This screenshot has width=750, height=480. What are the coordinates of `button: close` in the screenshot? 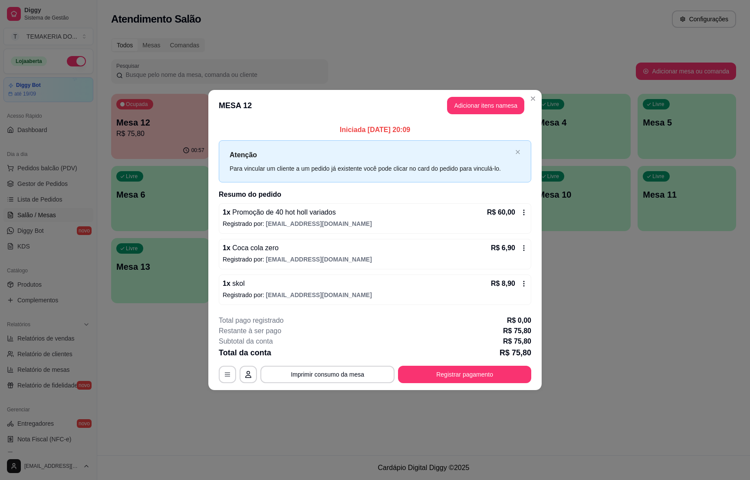 It's located at (518, 152).